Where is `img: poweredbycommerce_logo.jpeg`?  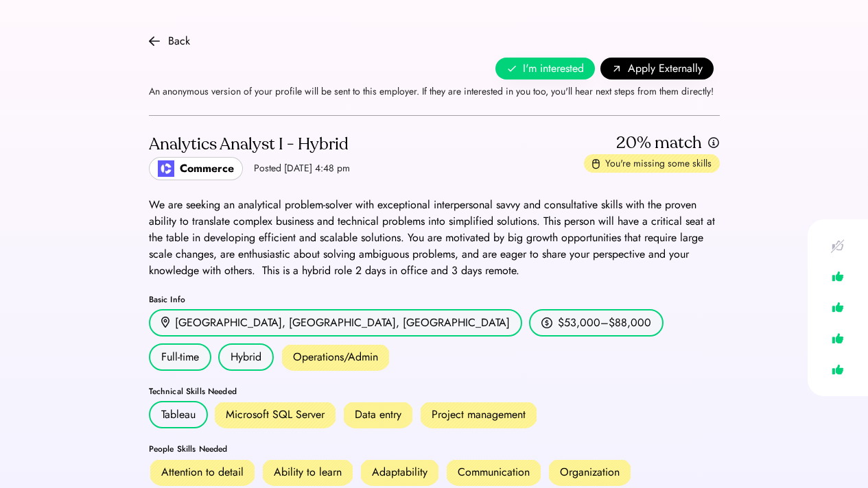
img: poweredbycommerce_logo.jpeg is located at coordinates (166, 169).